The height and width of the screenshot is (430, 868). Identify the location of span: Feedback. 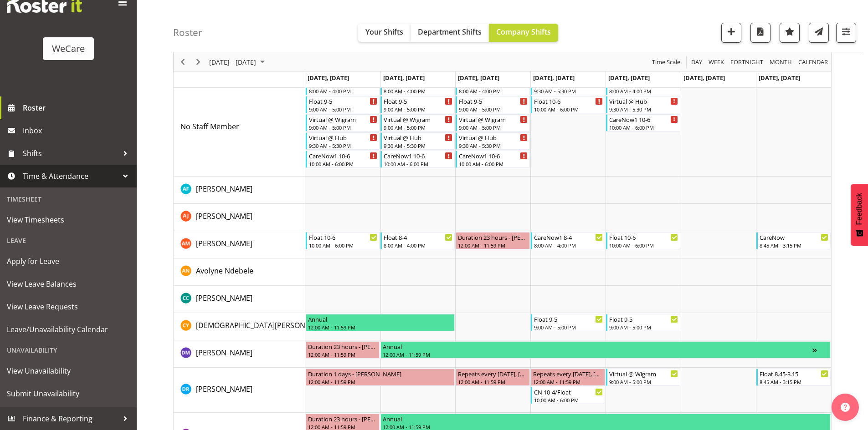
(859, 209).